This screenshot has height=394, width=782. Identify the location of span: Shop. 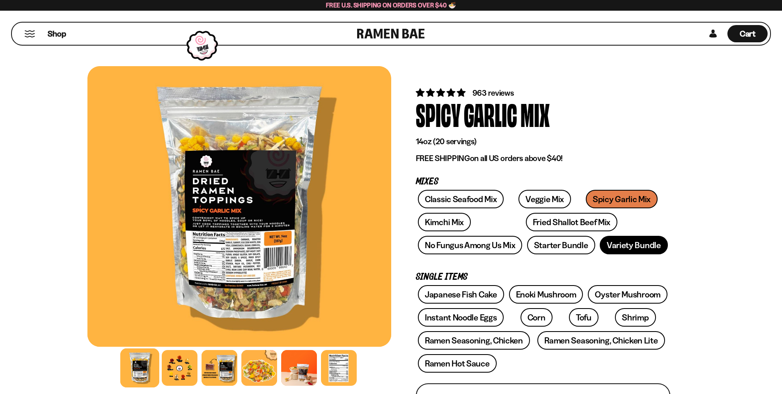
(57, 34).